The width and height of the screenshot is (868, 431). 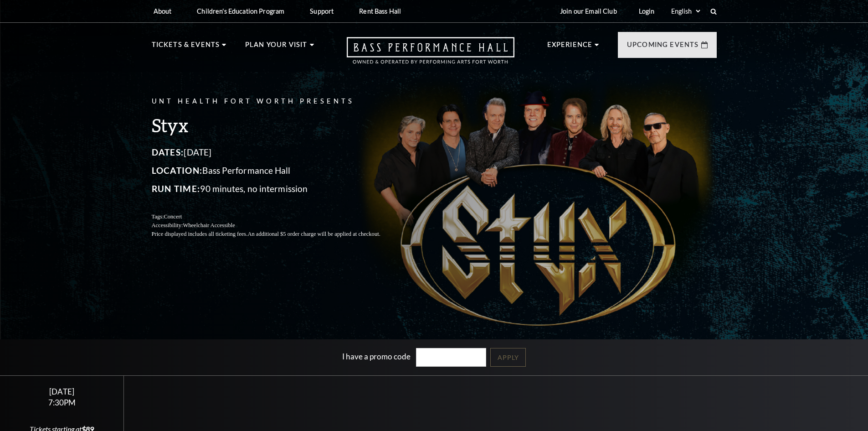 I want to click on span: Concert, so click(x=173, y=217).